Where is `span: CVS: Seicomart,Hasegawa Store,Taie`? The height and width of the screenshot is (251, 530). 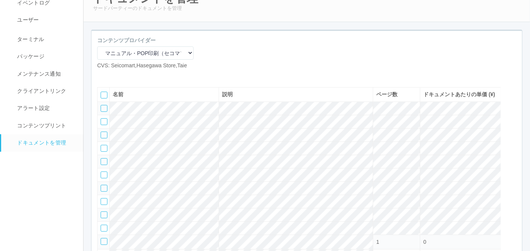
span: CVS: Seicomart,Hasegawa Store,Taie is located at coordinates (142, 65).